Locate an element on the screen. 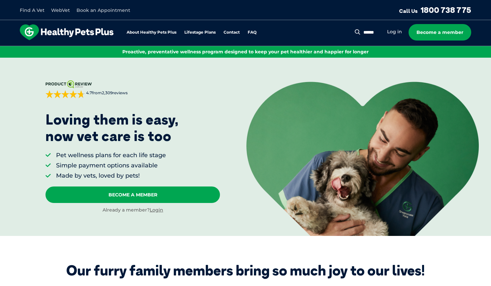  a: Contact is located at coordinates (231, 32).